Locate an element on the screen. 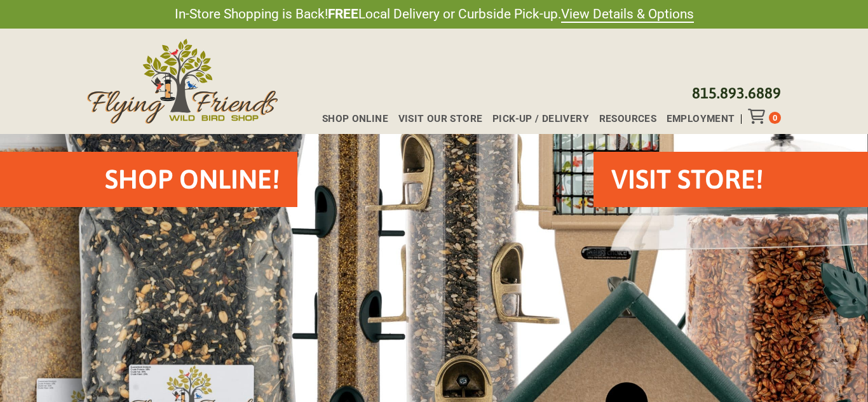 The height and width of the screenshot is (402, 868). span: Resources is located at coordinates (628, 119).